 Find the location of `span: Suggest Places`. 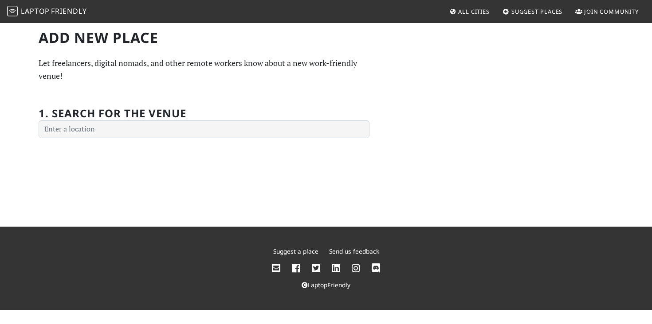

span: Suggest Places is located at coordinates (537, 12).